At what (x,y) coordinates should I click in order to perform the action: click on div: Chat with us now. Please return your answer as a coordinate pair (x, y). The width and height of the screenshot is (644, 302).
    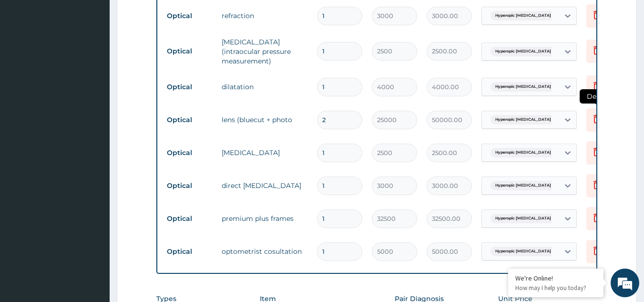
    Looking at the image, I should click on (105, 60).